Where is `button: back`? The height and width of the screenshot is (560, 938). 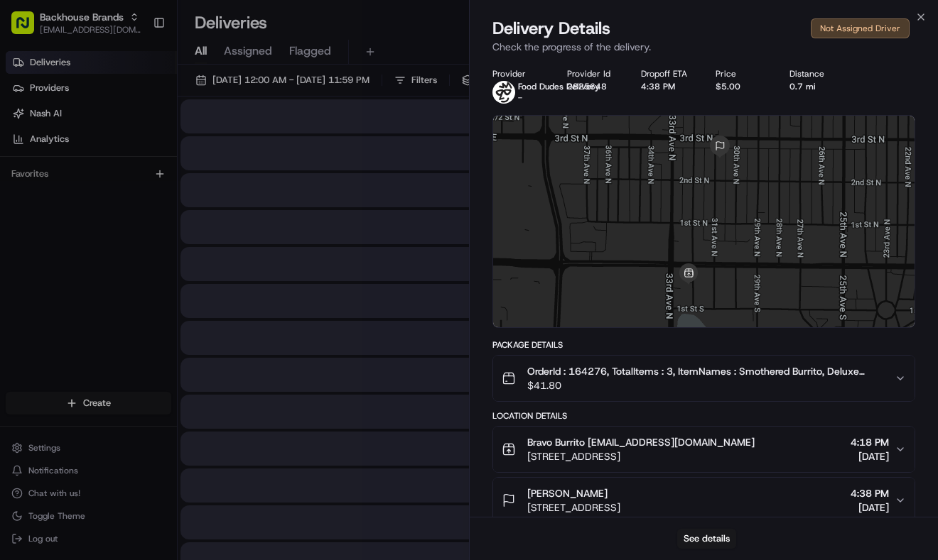
button: back is located at coordinates (23, 20).